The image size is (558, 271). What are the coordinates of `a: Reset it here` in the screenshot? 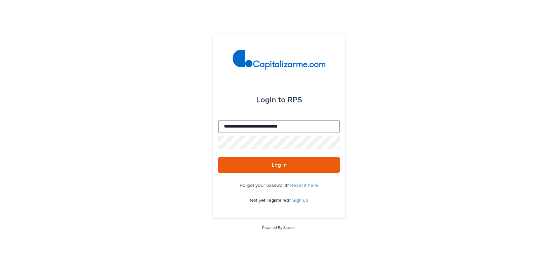 It's located at (304, 186).